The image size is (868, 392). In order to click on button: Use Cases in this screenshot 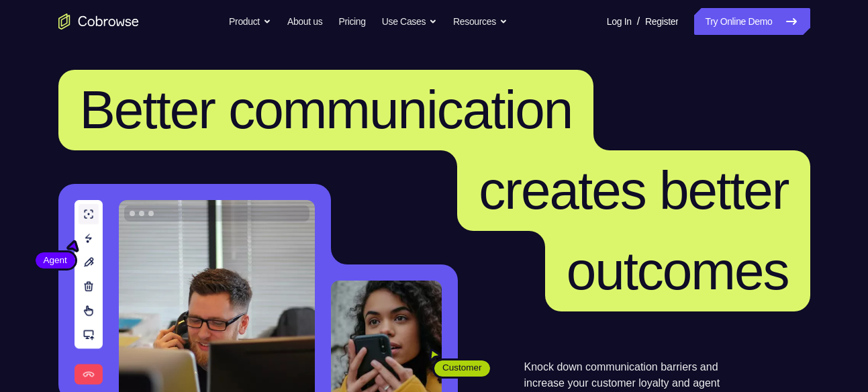, I will do `click(410, 22)`.